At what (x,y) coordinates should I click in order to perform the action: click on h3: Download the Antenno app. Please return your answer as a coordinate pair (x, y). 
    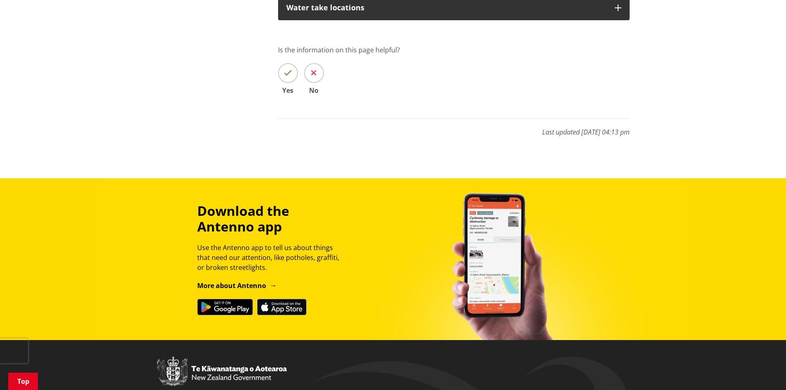
    Looking at the image, I should click on (272, 219).